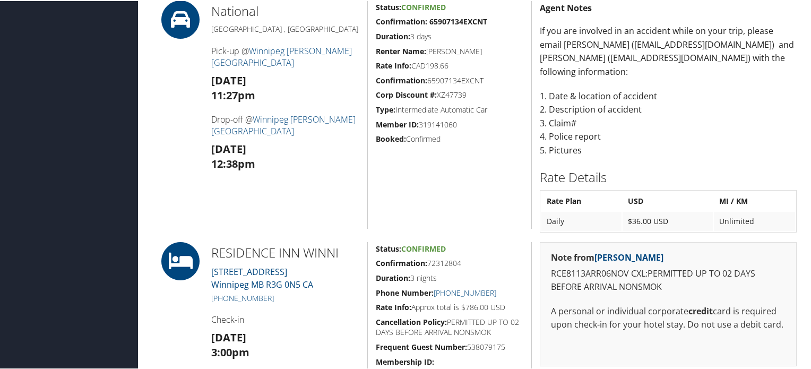 The width and height of the screenshot is (811, 369). What do you see at coordinates (411, 320) in the screenshot?
I see `strong: Cancellation Policy:` at bounding box center [411, 320].